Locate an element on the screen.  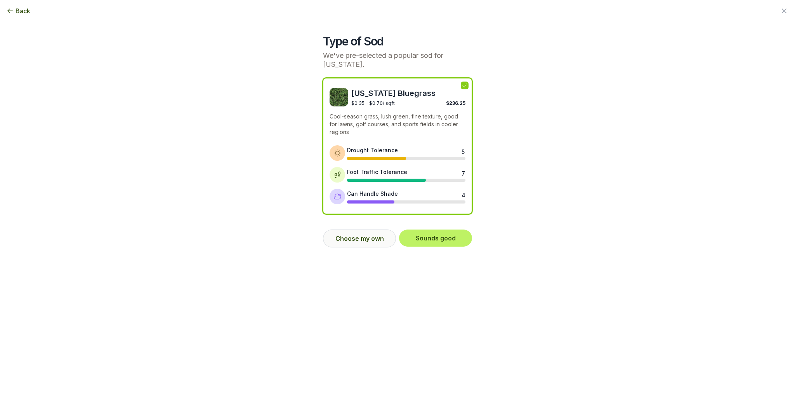
span: $236.25 is located at coordinates (456, 103).